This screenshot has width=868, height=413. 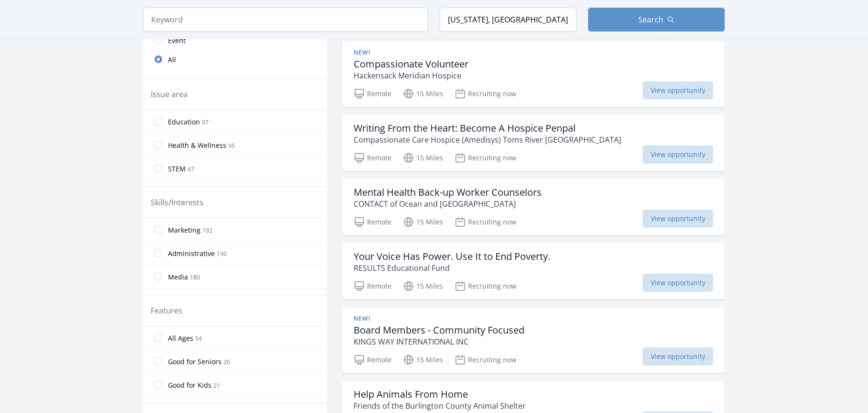 I want to click on input: Media 180, so click(x=159, y=277).